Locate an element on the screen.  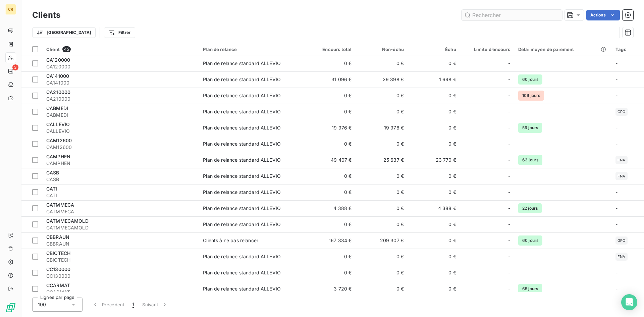
span: CATI is located at coordinates (52, 188).